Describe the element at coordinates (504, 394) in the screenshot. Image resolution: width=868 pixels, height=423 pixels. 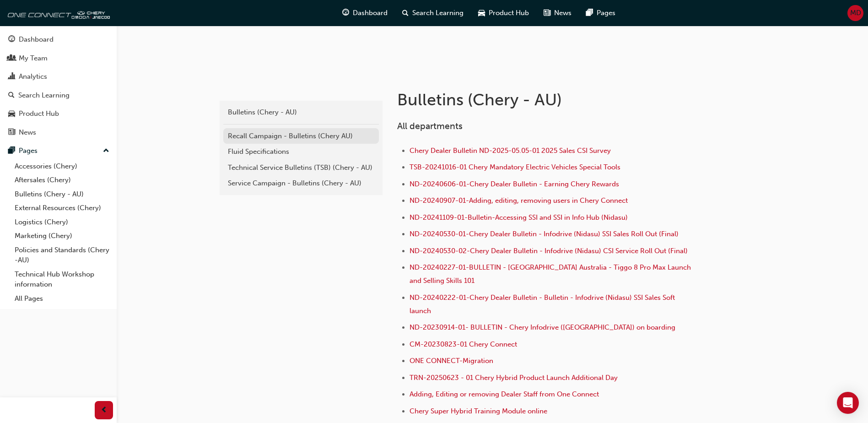
I see `a: Adding, Editing or removing Dealer Staff from One Connect` at that location.